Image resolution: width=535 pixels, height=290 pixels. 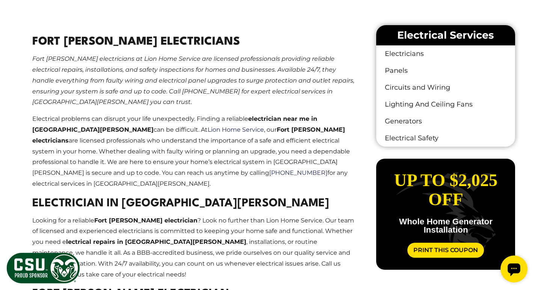 I want to click on a: Print This Coupon, so click(x=445, y=250).